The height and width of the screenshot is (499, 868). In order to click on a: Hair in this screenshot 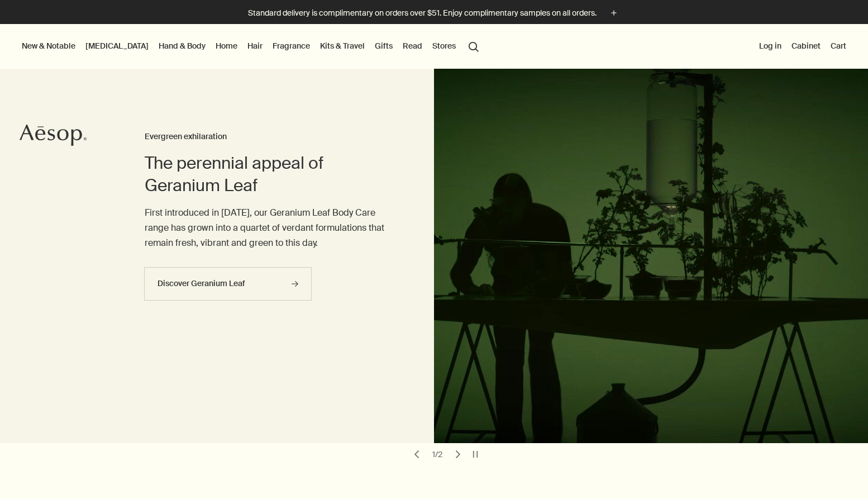, I will do `click(255, 46)`.